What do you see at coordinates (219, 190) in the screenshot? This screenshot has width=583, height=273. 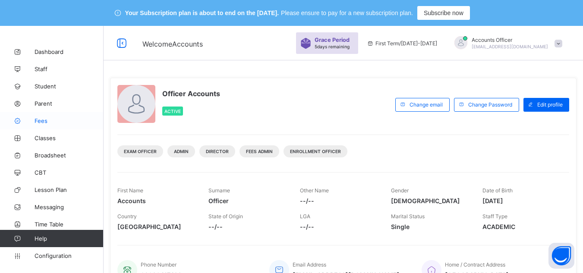 I see `span: Surname` at bounding box center [219, 190].